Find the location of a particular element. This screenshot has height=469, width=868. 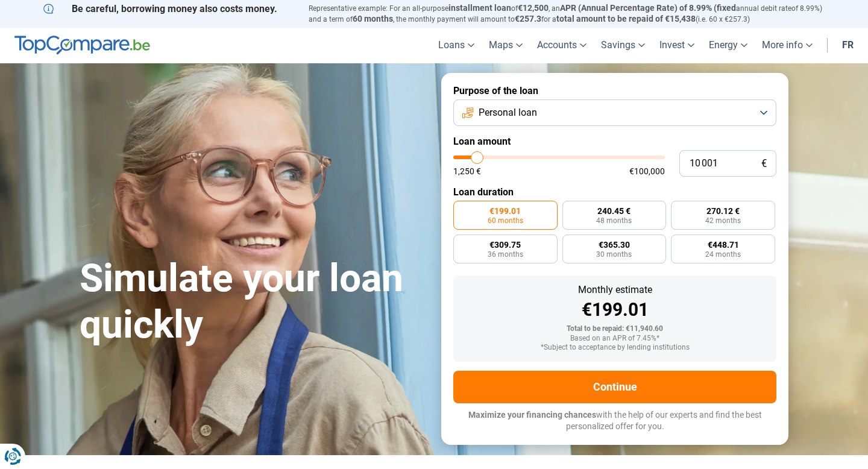

a: Savings is located at coordinates (623, 46).